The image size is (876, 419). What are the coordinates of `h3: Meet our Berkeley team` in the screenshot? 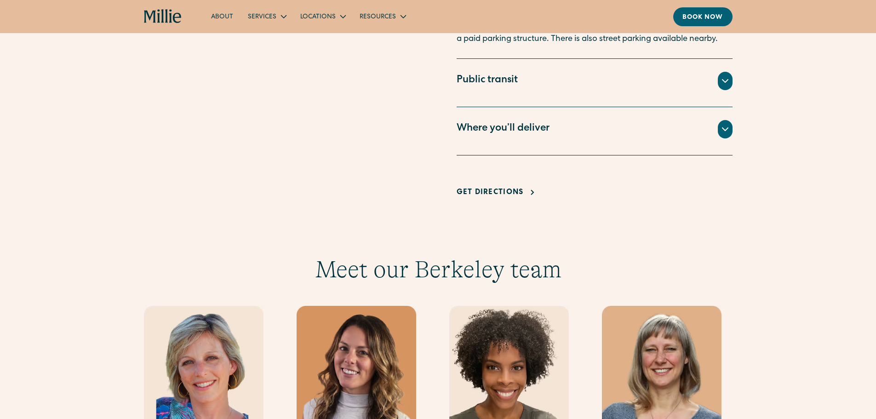 It's located at (438, 269).